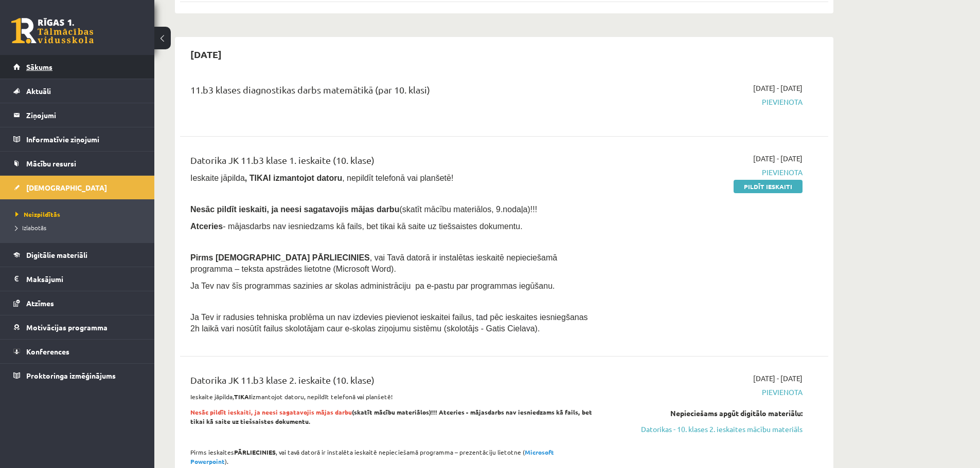 The height and width of the screenshot is (468, 980). What do you see at coordinates (38, 91) in the screenshot?
I see `span: Aktuāli` at bounding box center [38, 91].